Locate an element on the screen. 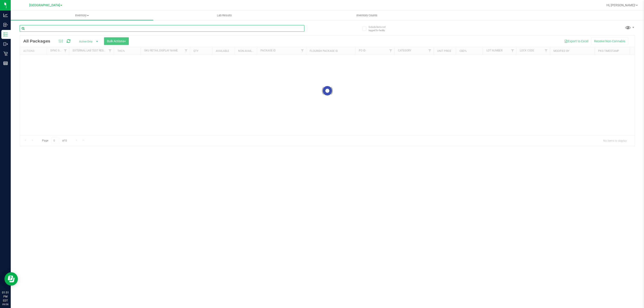  a: Lab Results is located at coordinates (224, 15).